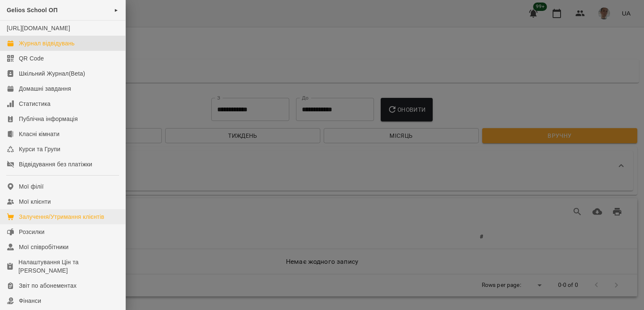 The width and height of the screenshot is (644, 310). I want to click on div: Мої співробітники, so click(44, 247).